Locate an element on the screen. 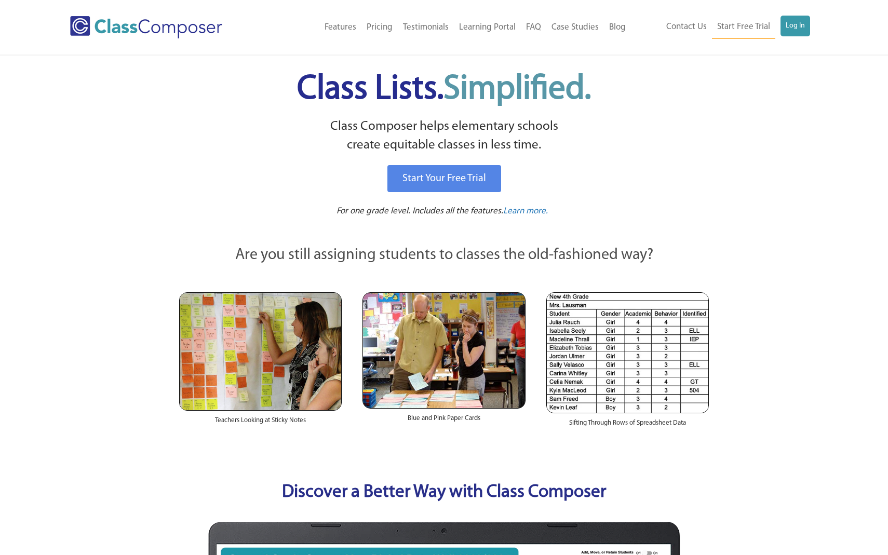 The width and height of the screenshot is (888, 555). a: Learn more. is located at coordinates (526, 211).